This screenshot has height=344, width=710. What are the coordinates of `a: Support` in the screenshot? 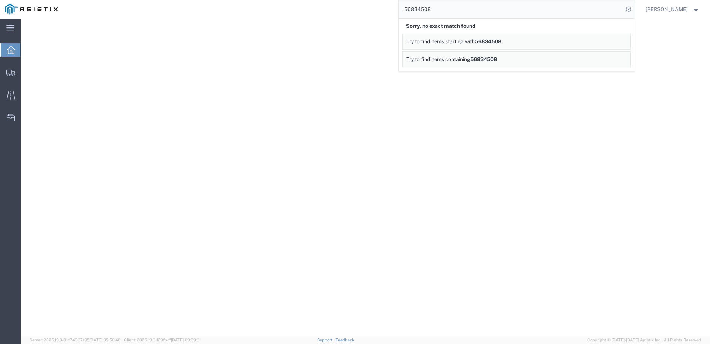 It's located at (327, 340).